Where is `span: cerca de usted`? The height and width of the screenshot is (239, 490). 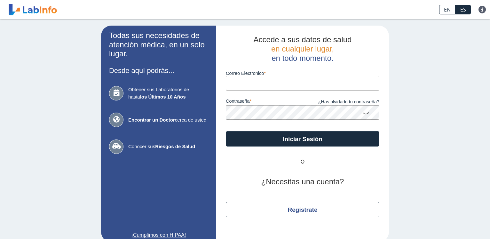
span: cerca de usted is located at coordinates (168, 120).